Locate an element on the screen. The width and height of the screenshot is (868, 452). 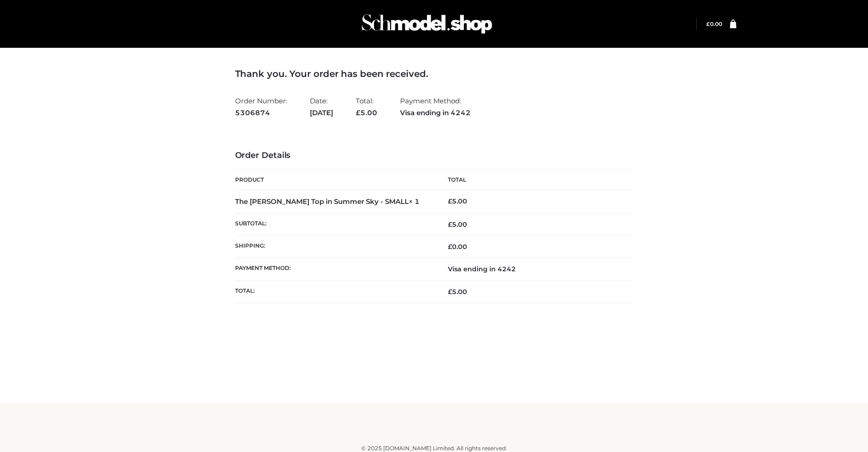
h3: Thank you. Your order has been received. is located at coordinates (434, 74).